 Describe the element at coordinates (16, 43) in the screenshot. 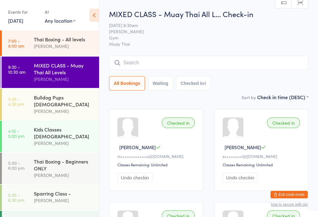

I see `time: 7:00 - 8:00 am` at that location.